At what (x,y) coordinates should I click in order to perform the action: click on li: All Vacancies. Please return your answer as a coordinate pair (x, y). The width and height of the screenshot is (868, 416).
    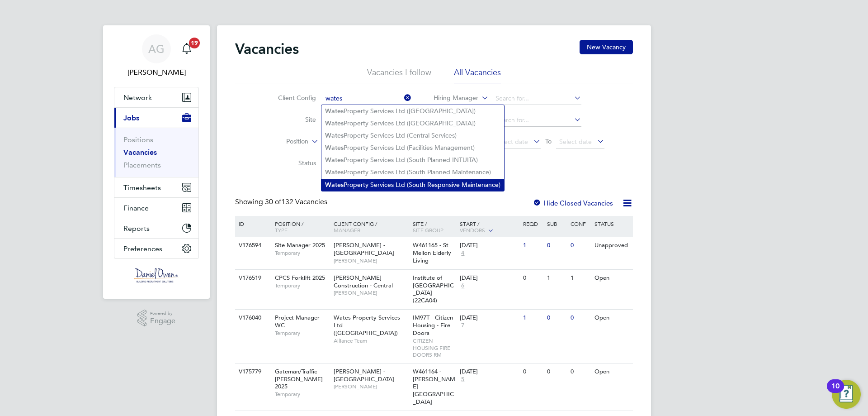
    Looking at the image, I should click on (478, 75).